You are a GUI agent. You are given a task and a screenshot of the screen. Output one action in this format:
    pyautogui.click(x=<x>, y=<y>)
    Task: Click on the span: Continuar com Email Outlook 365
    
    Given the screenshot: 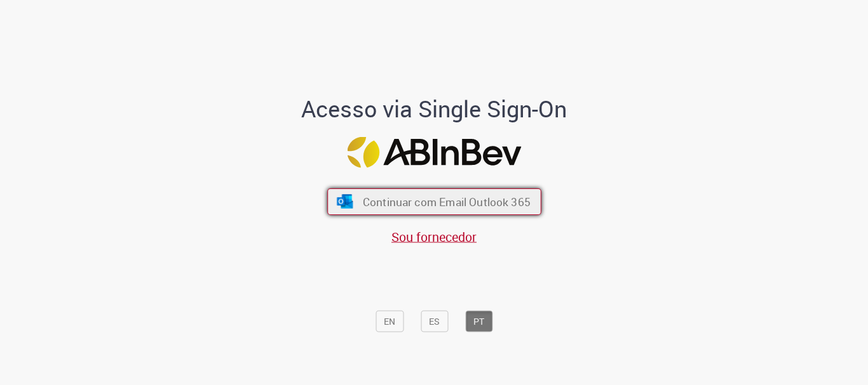 What is the action you would take?
    pyautogui.click(x=446, y=202)
    